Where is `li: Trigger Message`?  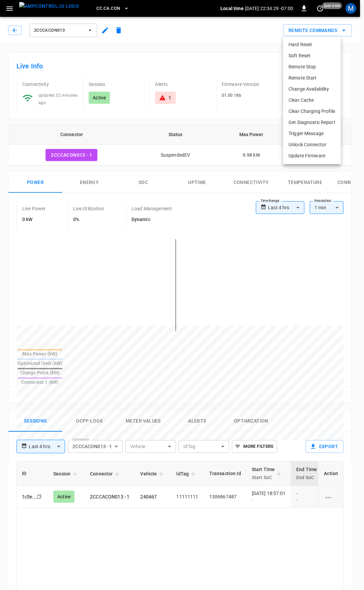
li: Trigger Message is located at coordinates (312, 134).